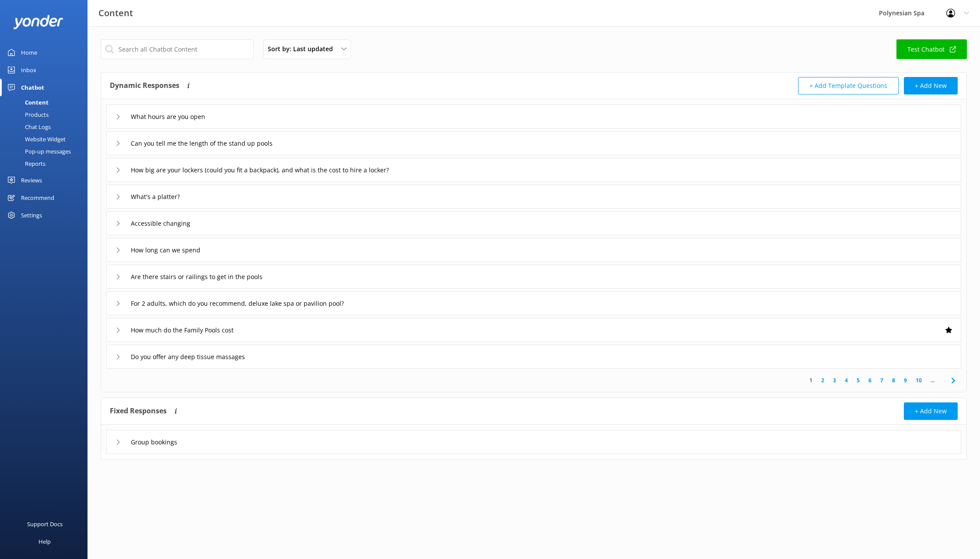 Image resolution: width=980 pixels, height=559 pixels. I want to click on div: Reviews, so click(32, 180).